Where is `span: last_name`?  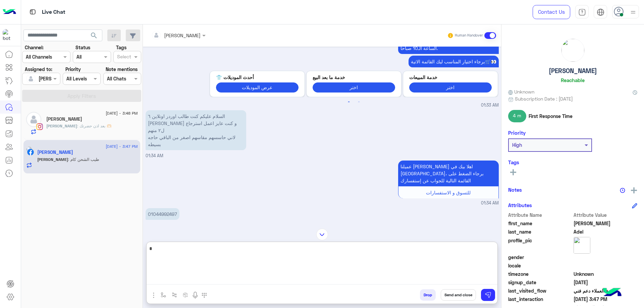
span: last_name is located at coordinates (540, 231).